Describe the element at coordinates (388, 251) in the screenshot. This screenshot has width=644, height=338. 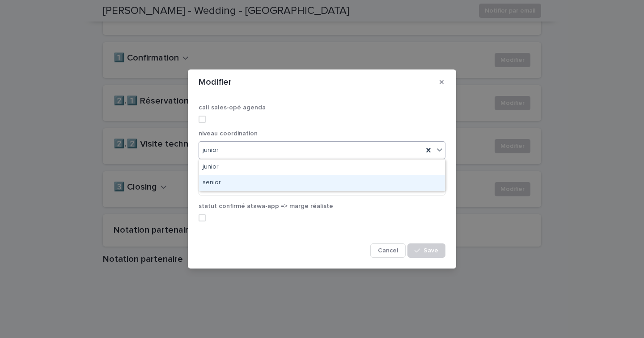
I see `button: Cancel` at that location.